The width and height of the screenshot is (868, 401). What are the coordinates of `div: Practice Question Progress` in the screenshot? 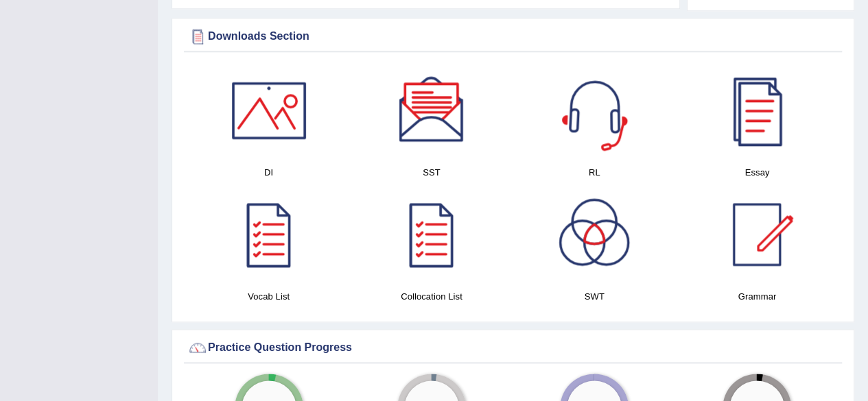 It's located at (513, 348).